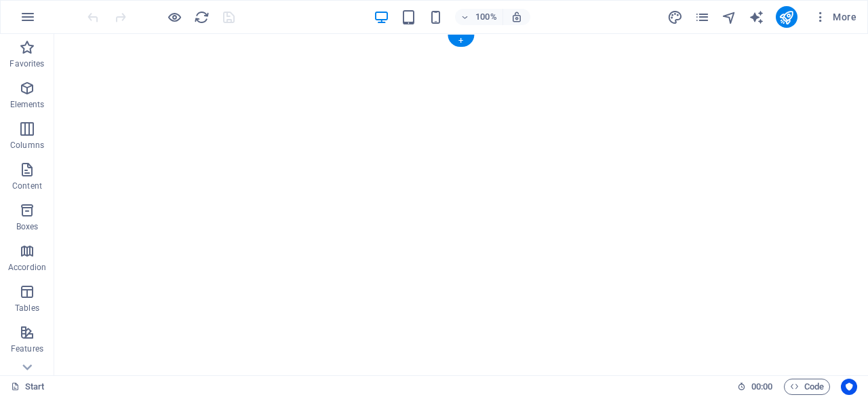  Describe the element at coordinates (201, 17) in the screenshot. I see `button: reload` at that location.